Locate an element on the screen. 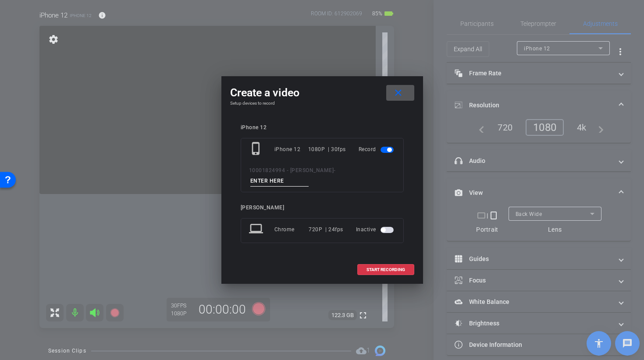 The height and width of the screenshot is (360, 644). div: 1080P | 30fps is located at coordinates (327, 150).